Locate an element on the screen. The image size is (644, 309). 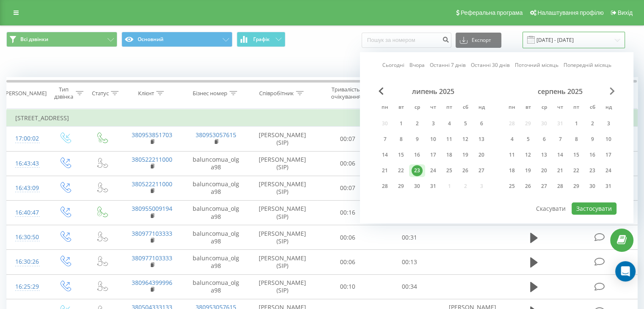
div: сб 12 лип 2025 р. is located at coordinates (465, 140).